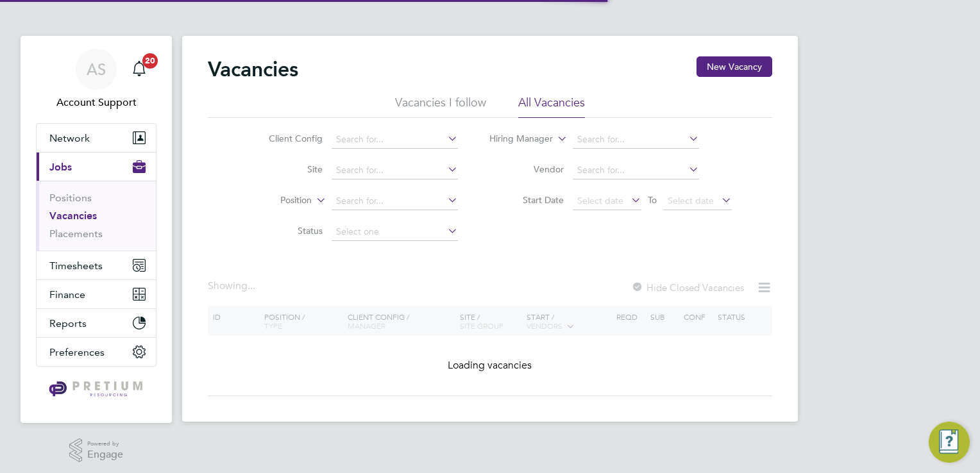 This screenshot has height=473, width=980. What do you see at coordinates (77, 352) in the screenshot?
I see `span: Preferences` at bounding box center [77, 352].